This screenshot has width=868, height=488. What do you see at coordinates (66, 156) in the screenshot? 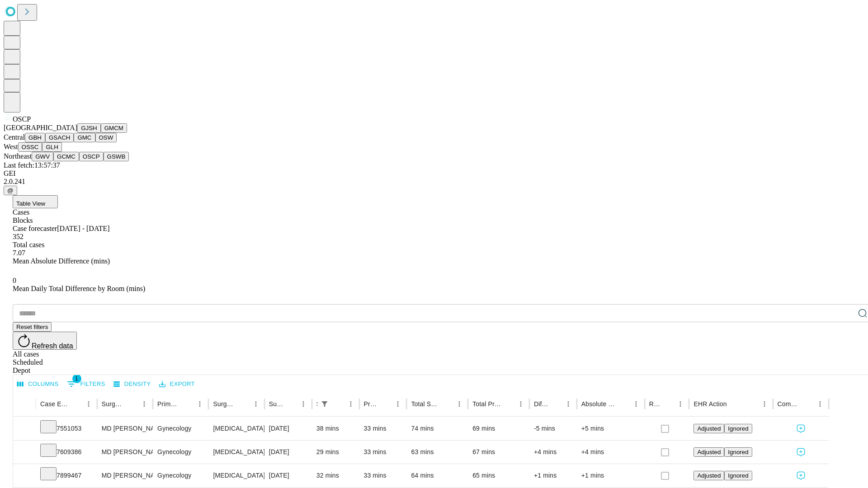
I see `button: GCMC` at bounding box center [66, 156].